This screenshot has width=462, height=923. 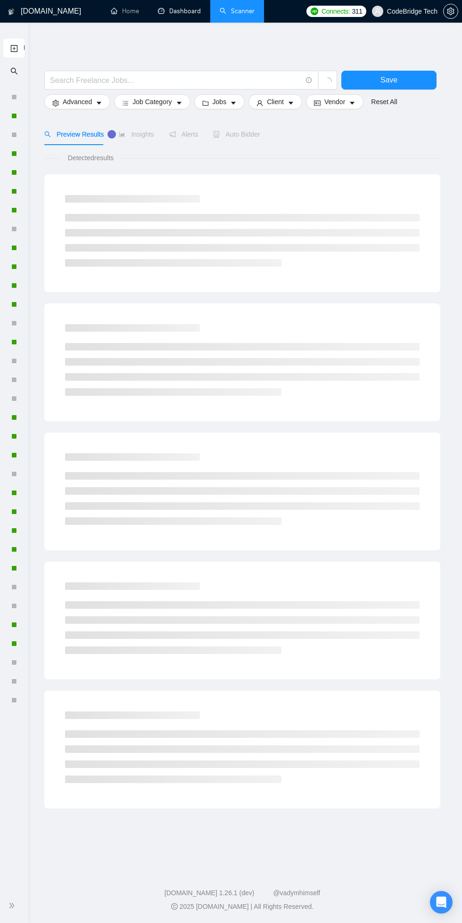 I want to click on span: Preview Results, so click(x=74, y=134).